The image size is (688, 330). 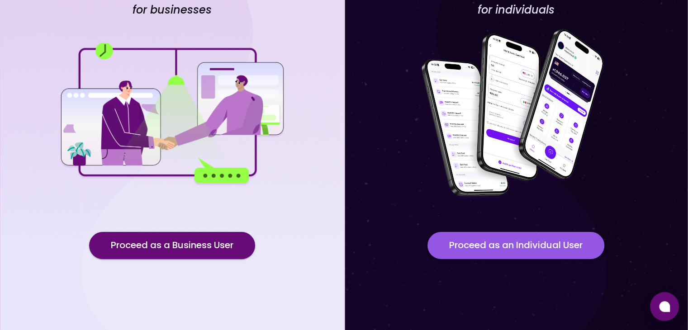 I want to click on img: for businesses, so click(x=172, y=114).